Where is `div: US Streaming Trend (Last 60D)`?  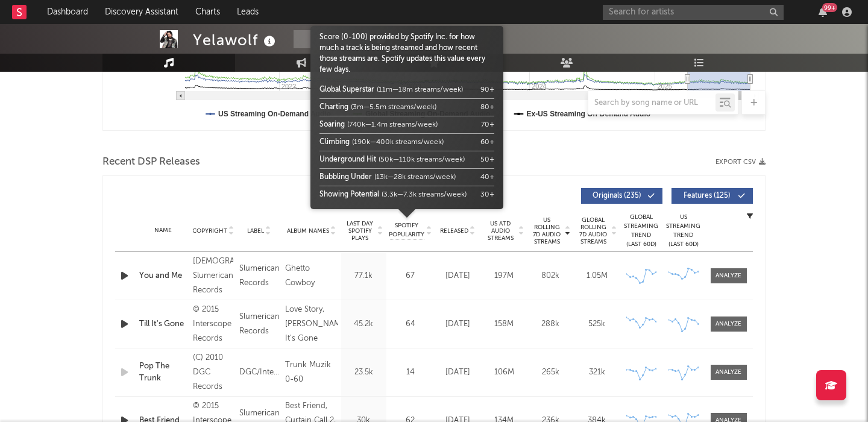 div: US Streaming Trend (Last 60D) is located at coordinates (684, 231).